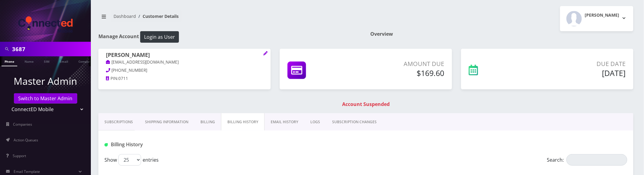 The width and height of the screenshot is (644, 175). Describe the element at coordinates (285, 122) in the screenshot. I see `a: EMAIL HISTORY` at that location.